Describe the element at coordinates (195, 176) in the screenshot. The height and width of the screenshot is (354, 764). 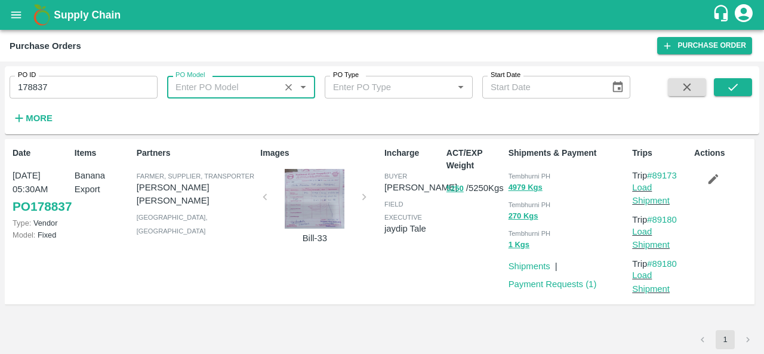
I see `span: Farmer, Supplier, Transporter` at that location.